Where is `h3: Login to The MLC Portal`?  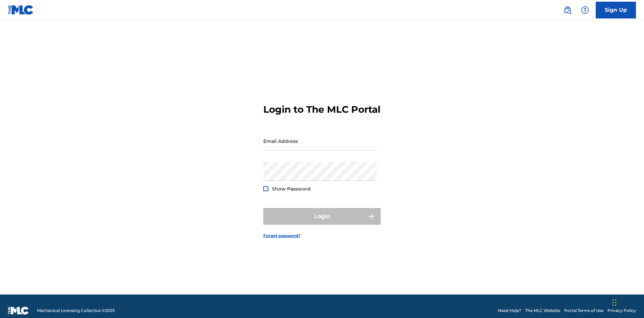 h3: Login to The MLC Portal is located at coordinates (322, 109).